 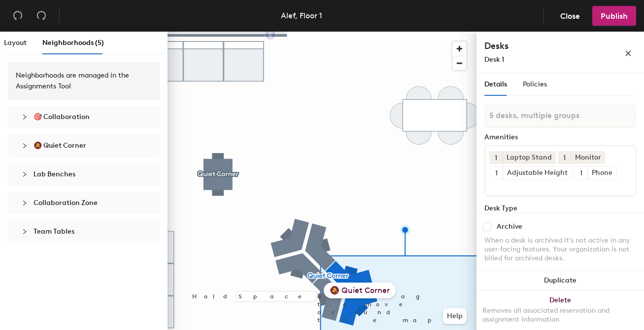 I want to click on div: 🎯 Collaboration, so click(x=84, y=117).